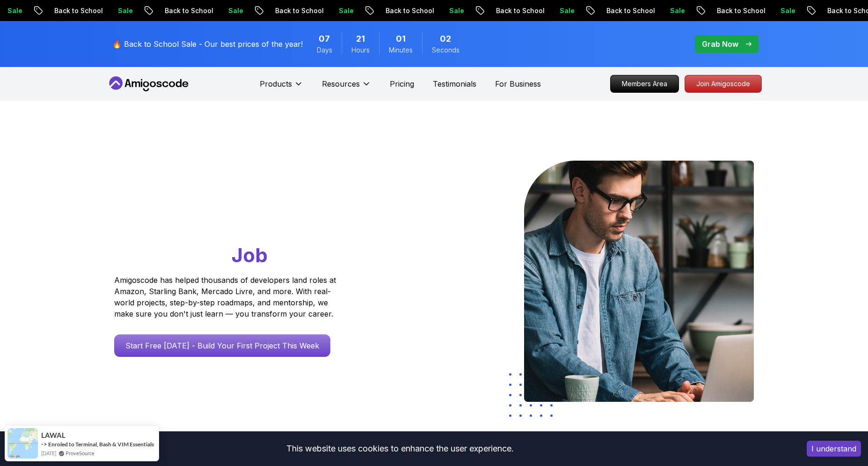  I want to click on a: For Business, so click(518, 84).